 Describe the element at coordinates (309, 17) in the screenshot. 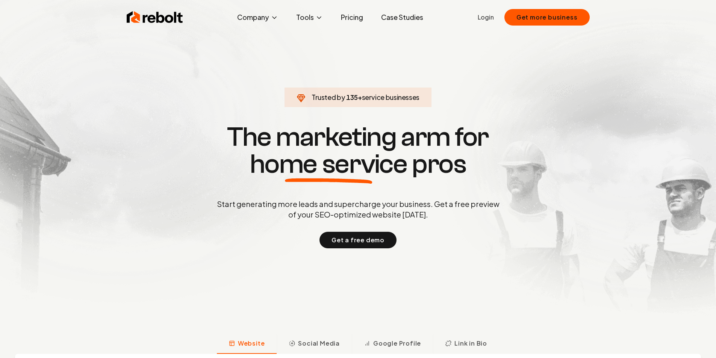

I see `button: Tools` at that location.